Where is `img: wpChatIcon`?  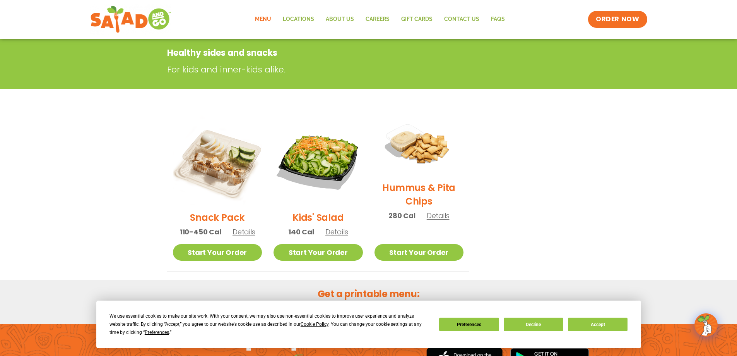
img: wpChatIcon is located at coordinates (706, 325).